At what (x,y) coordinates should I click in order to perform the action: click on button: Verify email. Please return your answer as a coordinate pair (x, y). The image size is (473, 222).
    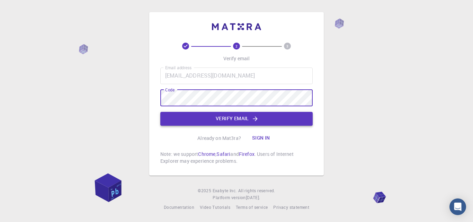
    Looking at the image, I should click on (236, 119).